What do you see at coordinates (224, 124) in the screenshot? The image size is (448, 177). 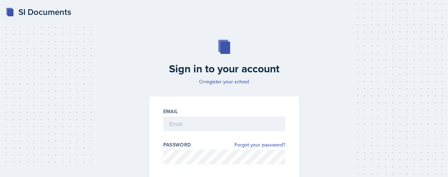 I see `input: Email` at bounding box center [224, 124].